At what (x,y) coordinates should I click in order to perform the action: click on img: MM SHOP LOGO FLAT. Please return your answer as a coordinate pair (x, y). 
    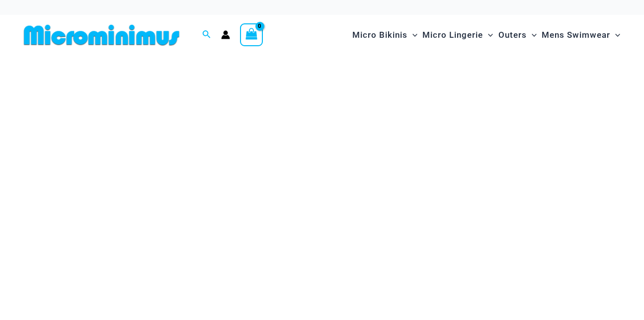
    Looking at the image, I should click on (102, 35).